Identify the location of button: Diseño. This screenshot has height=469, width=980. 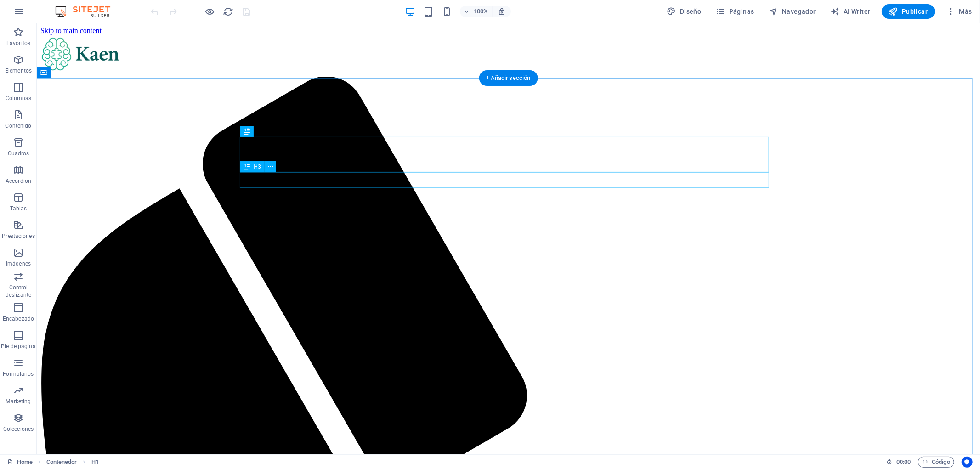
(684, 11).